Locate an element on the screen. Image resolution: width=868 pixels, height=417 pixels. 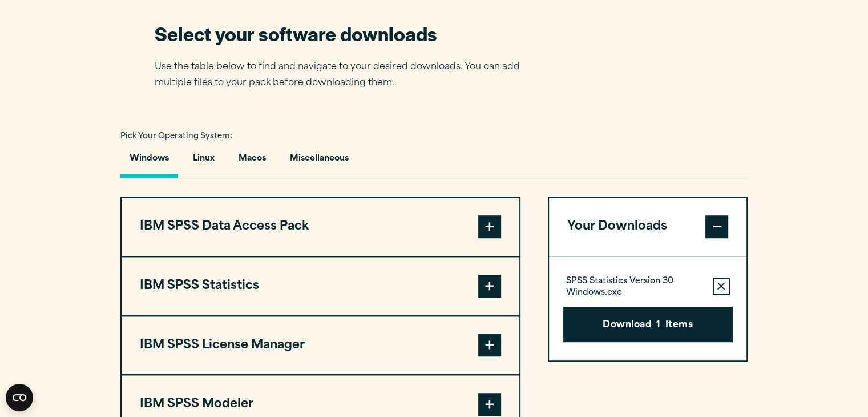
button: IBM SPSS License Manager is located at coordinates (320, 345).